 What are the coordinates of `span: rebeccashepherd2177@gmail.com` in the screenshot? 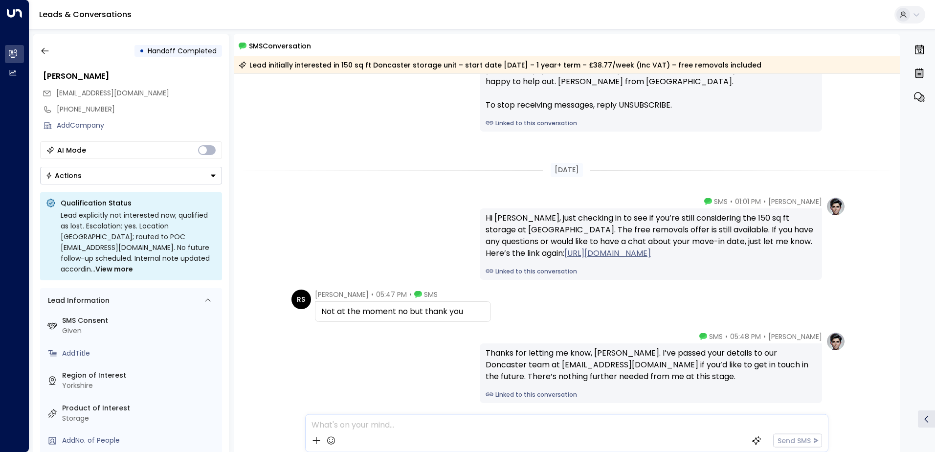 It's located at (112, 93).